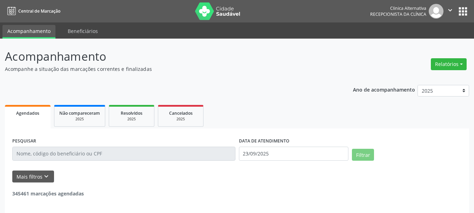  I want to click on img: img, so click(436, 11).